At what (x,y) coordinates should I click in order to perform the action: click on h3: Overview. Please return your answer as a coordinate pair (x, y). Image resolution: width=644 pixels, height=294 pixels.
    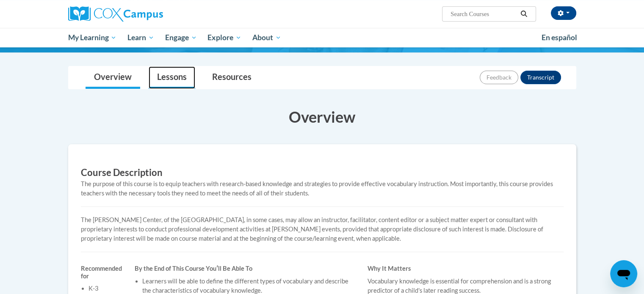
    Looking at the image, I should click on (322, 117).